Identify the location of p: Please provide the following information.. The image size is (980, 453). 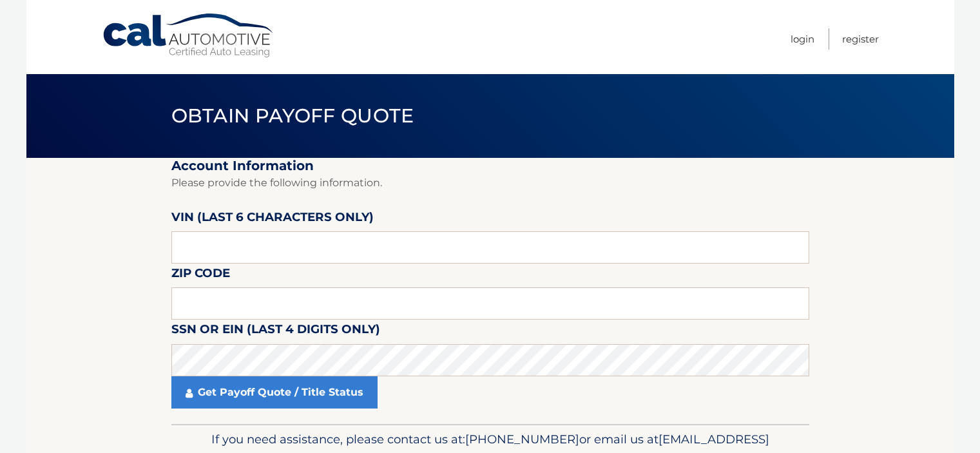
(490, 183).